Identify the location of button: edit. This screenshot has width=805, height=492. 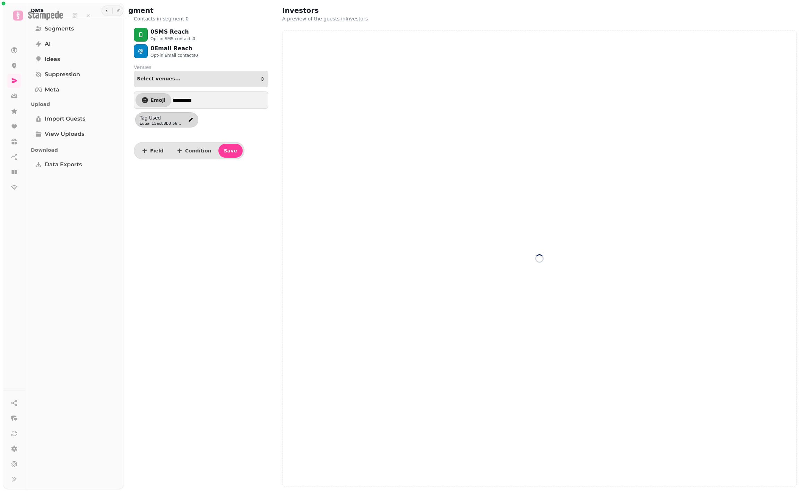
(191, 120).